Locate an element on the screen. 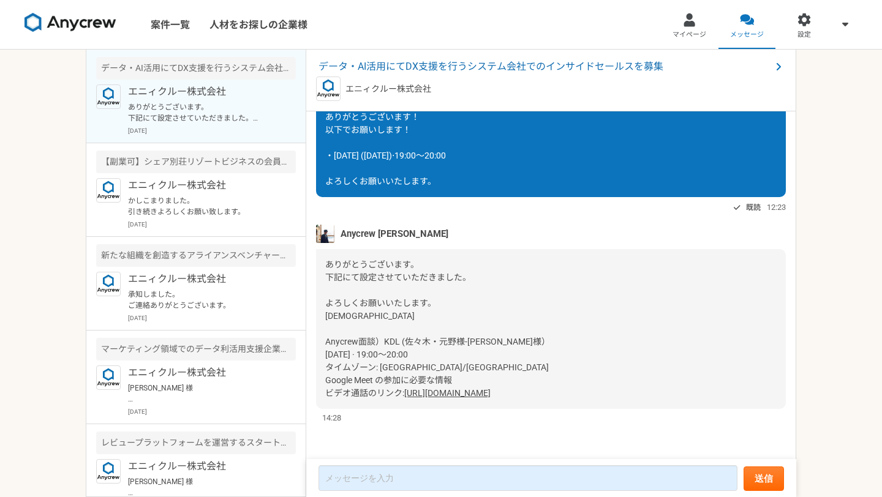 The image size is (882, 497). img: 8DqYSo04kwAAAAASUVORK5CYII= is located at coordinates (70, 23).